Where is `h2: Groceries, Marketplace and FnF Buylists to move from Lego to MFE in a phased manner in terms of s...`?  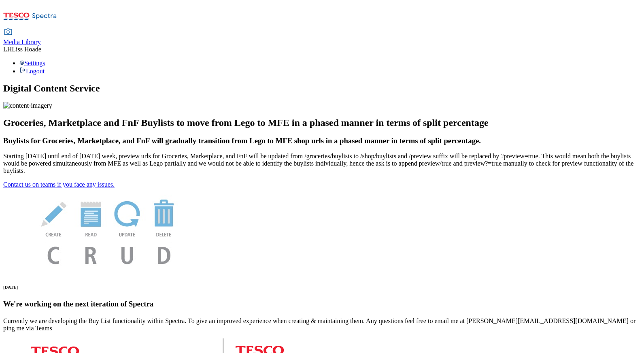 h2: Groceries, Marketplace and FnF Buylists to move from Lego to MFE in a phased manner in terms of s... is located at coordinates (322, 123).